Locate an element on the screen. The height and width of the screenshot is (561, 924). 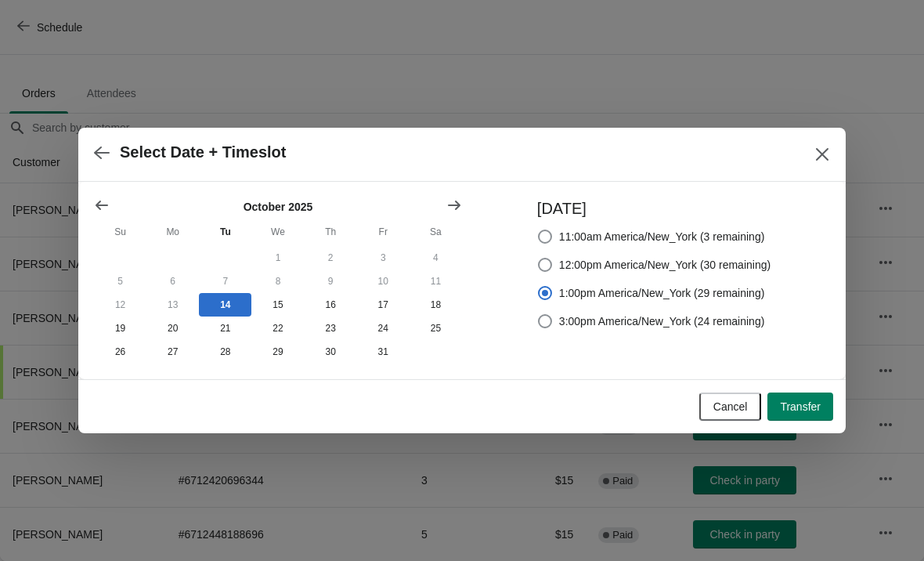
button: Today Tuesday October 14 2025 is located at coordinates (225, 305).